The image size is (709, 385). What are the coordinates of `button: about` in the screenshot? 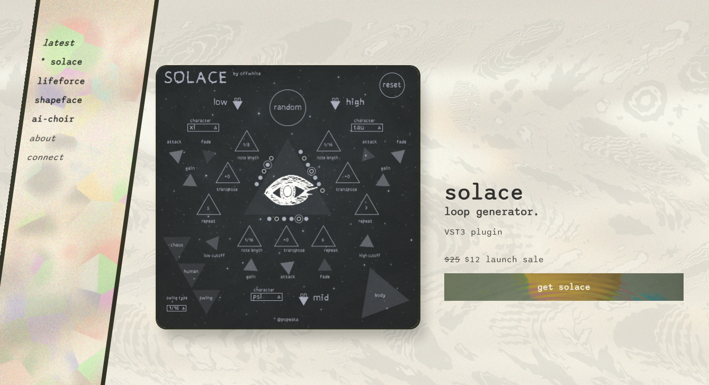 It's located at (42, 138).